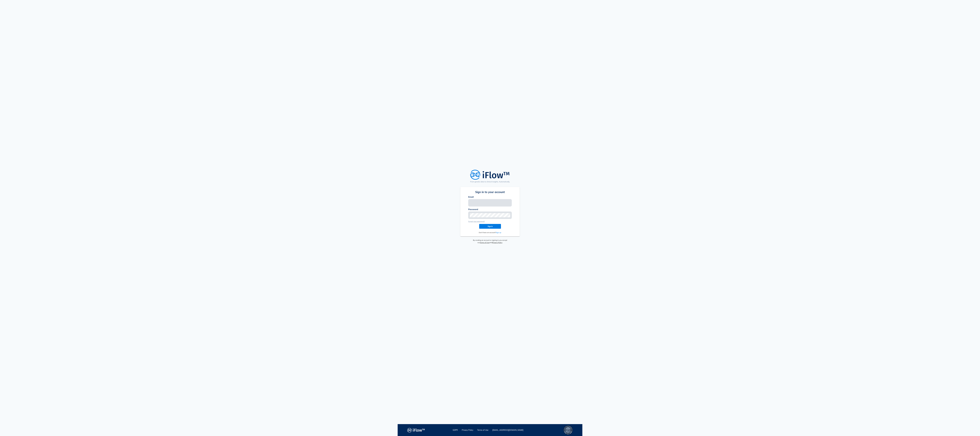  I want to click on div: By creating an account or signing in you accept our and ., so click(490, 241).